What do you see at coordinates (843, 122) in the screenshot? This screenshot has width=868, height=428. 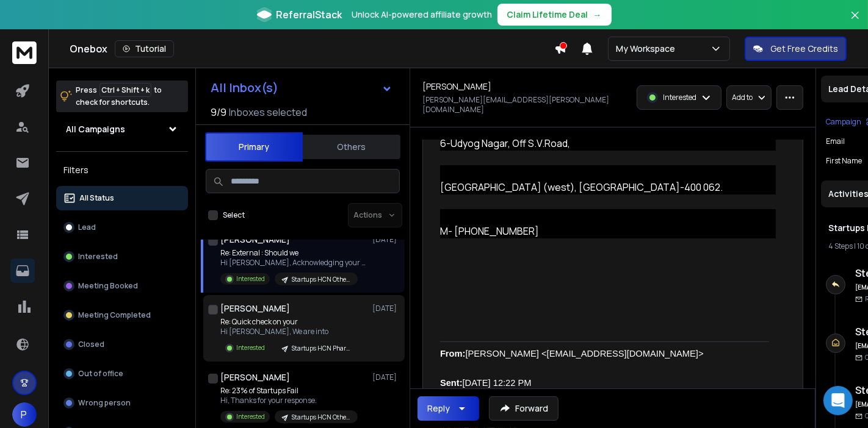 I see `p: Campaign` at bounding box center [843, 122].